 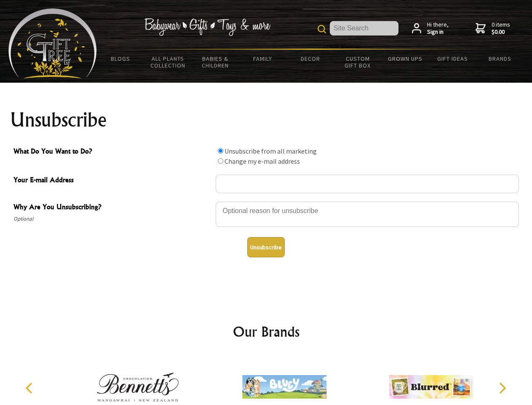 What do you see at coordinates (500, 58) in the screenshot?
I see `a: Brands` at bounding box center [500, 58].